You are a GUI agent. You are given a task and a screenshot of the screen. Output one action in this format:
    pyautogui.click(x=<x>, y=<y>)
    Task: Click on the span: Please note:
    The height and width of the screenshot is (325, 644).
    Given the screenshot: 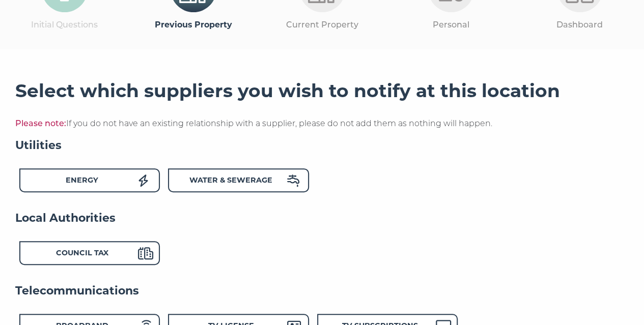 What is the action you would take?
    pyautogui.click(x=41, y=123)
    